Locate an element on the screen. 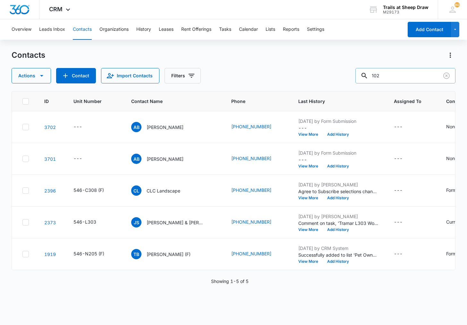  span: Assigned To is located at coordinates (408, 101).